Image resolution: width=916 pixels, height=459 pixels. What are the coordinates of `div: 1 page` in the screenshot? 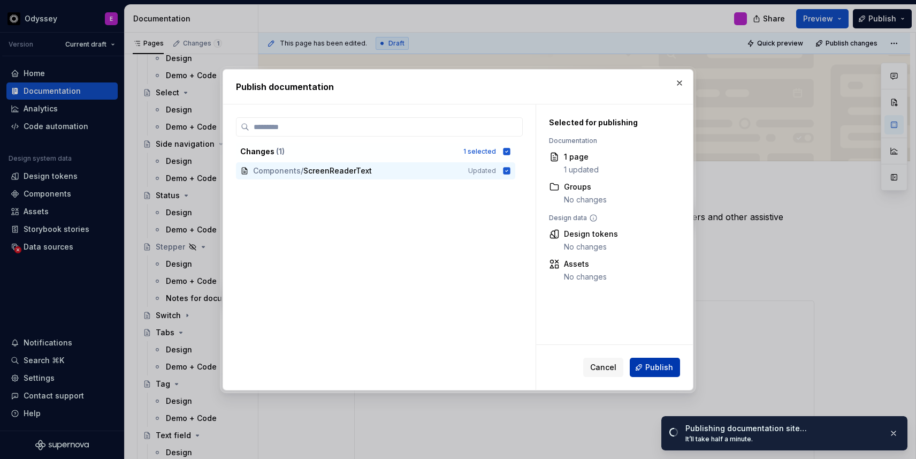 It's located at (581, 157).